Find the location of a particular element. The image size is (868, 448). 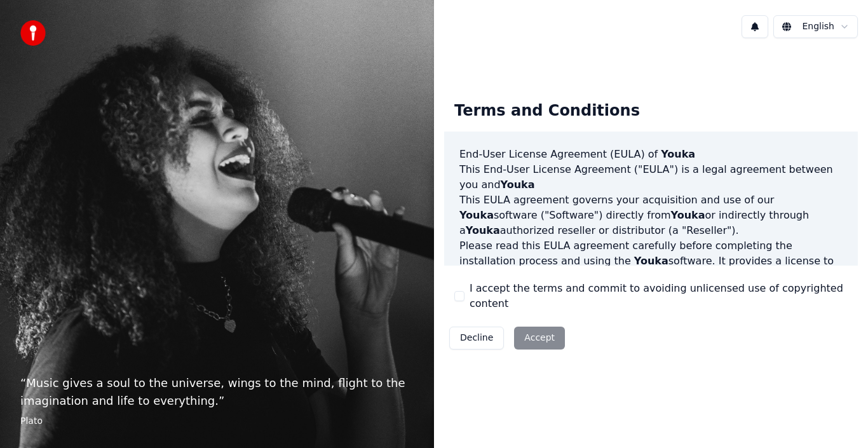

footer: Plato is located at coordinates (216, 422).